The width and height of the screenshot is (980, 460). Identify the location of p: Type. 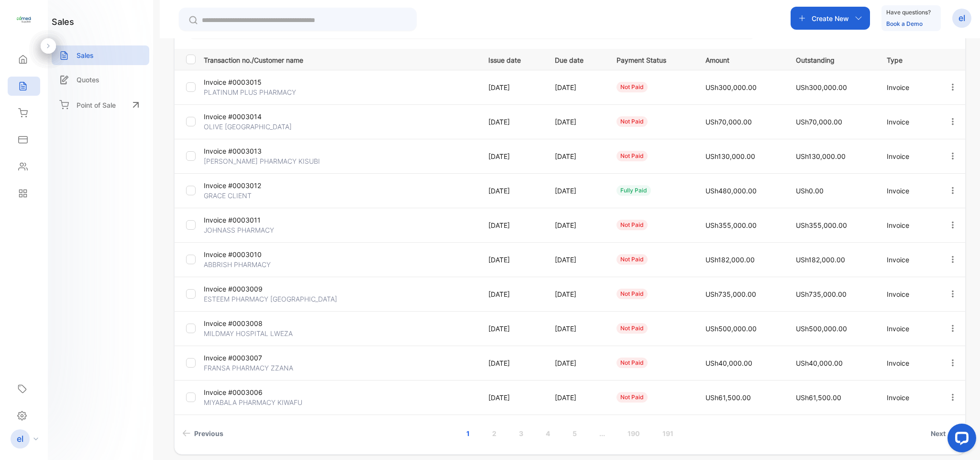
(907, 59).